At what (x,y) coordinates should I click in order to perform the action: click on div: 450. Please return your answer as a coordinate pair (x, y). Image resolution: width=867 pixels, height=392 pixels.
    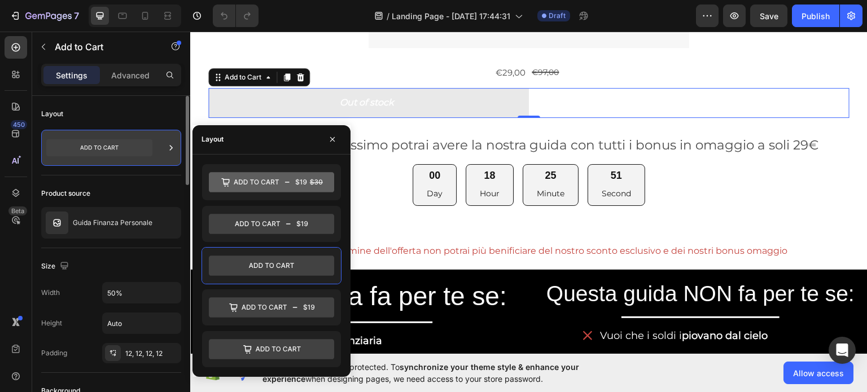
    Looking at the image, I should click on (19, 125).